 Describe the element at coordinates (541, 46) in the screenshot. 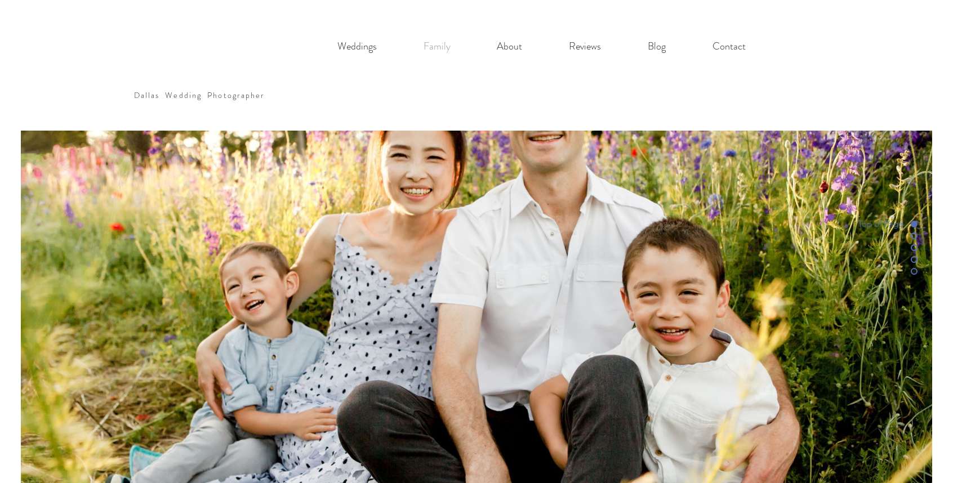

I see `nav: Site` at that location.